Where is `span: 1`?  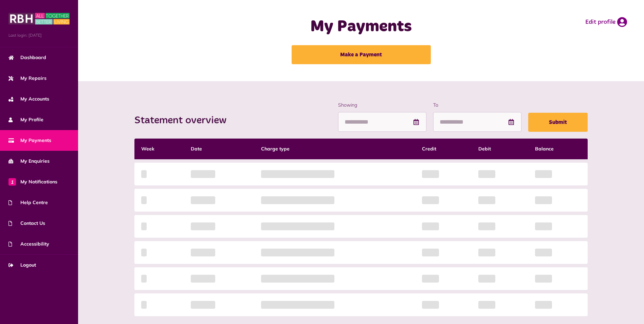
span: 1 is located at coordinates (12, 182).